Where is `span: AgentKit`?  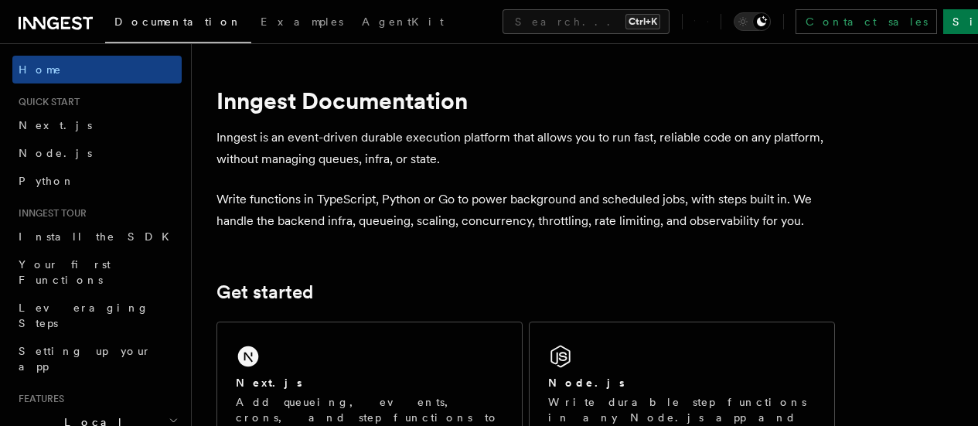
span: AgentKit is located at coordinates (403, 22).